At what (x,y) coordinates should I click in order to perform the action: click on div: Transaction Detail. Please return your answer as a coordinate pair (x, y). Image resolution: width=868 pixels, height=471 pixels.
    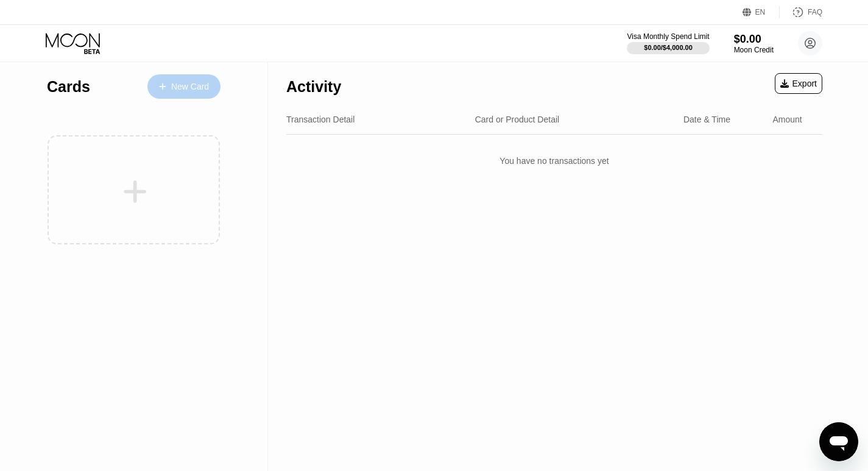
    Looking at the image, I should click on (321, 120).